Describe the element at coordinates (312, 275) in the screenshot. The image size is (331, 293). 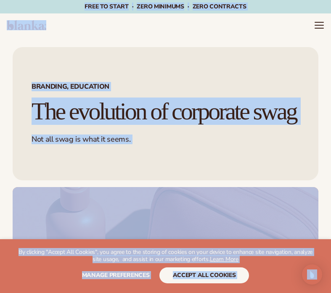
I see `div: Open Intercom Messenger` at that location.